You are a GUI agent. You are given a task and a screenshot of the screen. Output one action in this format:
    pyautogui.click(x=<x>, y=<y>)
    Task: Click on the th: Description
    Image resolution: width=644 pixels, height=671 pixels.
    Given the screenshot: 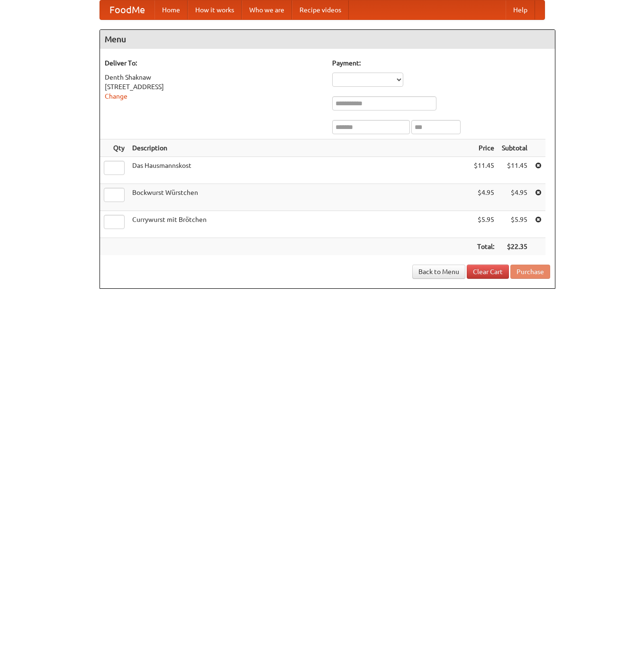 What is the action you would take?
    pyautogui.click(x=300, y=148)
    